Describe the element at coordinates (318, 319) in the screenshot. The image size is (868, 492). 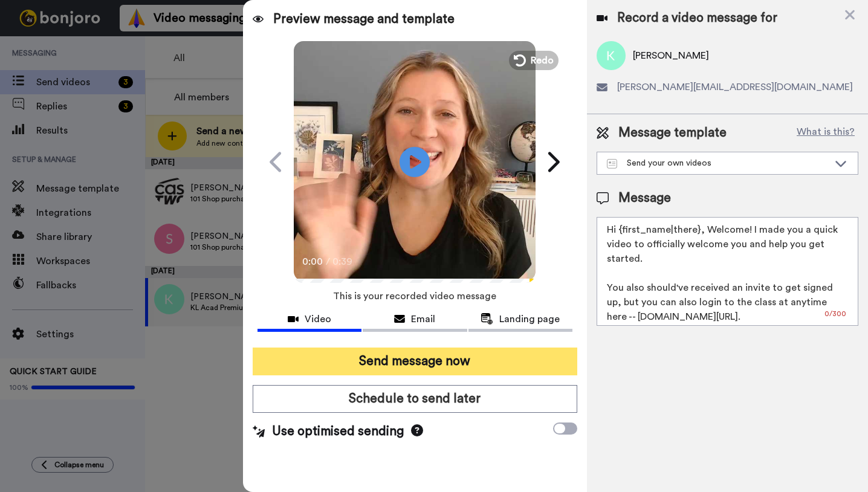
I see `span: Video` at that location.